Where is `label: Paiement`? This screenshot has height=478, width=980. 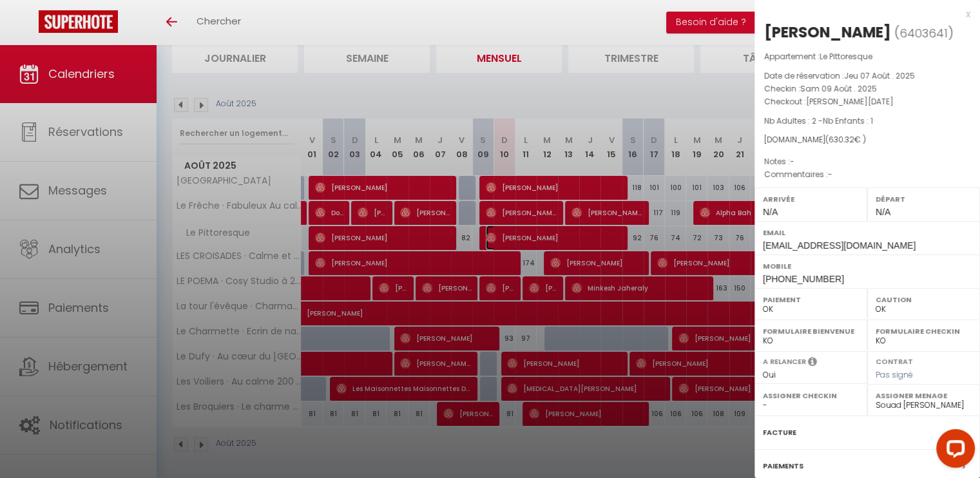 label: Paiement is located at coordinates (811, 300).